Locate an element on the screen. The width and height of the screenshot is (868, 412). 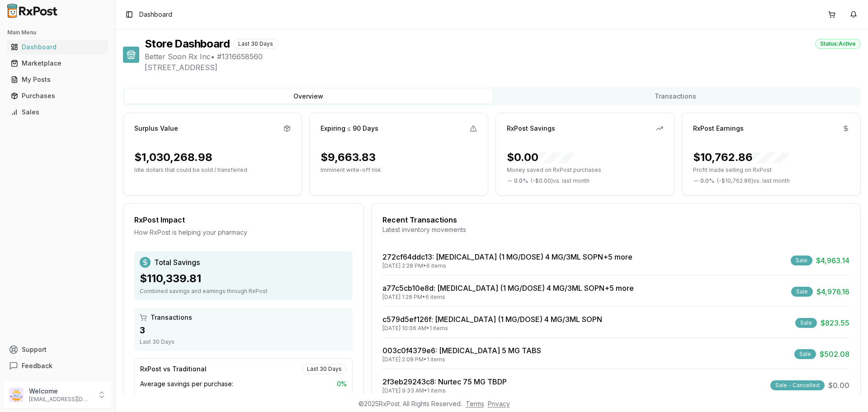
span: 0 % is located at coordinates (342, 384).